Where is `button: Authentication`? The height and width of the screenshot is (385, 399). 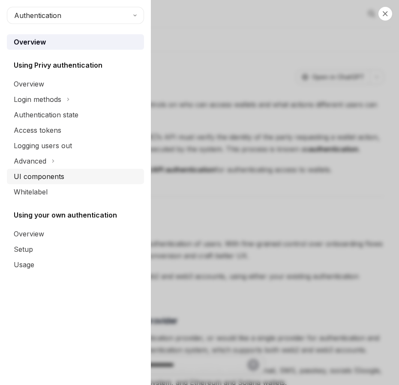 button: Authentication is located at coordinates (75, 15).